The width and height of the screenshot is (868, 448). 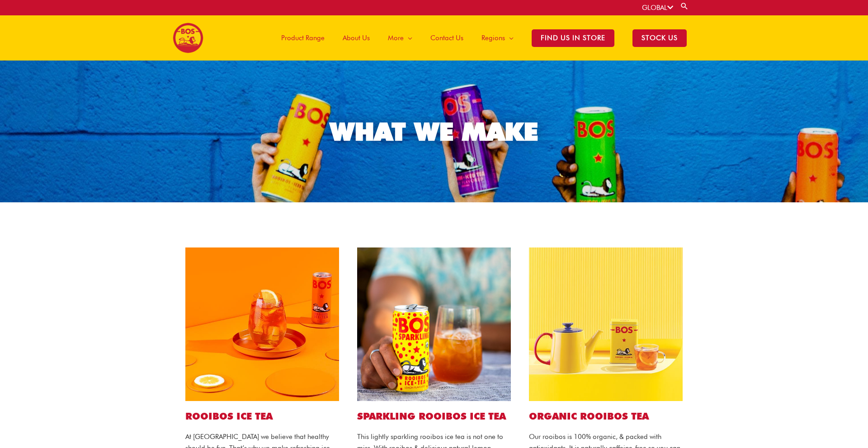 What do you see at coordinates (356, 38) in the screenshot?
I see `a: About Us` at bounding box center [356, 38].